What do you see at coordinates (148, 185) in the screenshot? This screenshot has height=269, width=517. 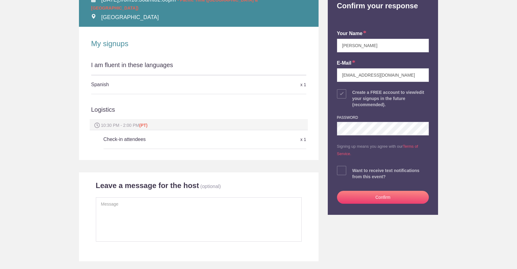 I see `h2: Leave a message for the host` at bounding box center [148, 185].